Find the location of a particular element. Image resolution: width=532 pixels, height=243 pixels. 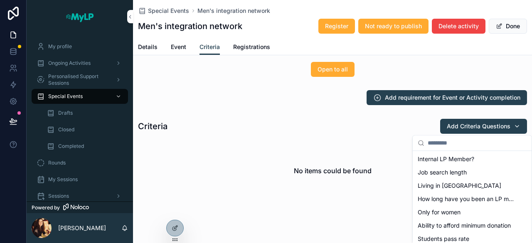

h1: Criteria is located at coordinates (153, 126).